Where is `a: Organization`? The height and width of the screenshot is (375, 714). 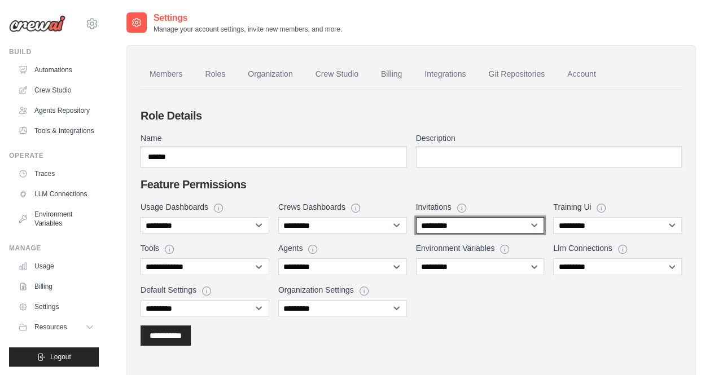 a: Organization is located at coordinates (270, 74).